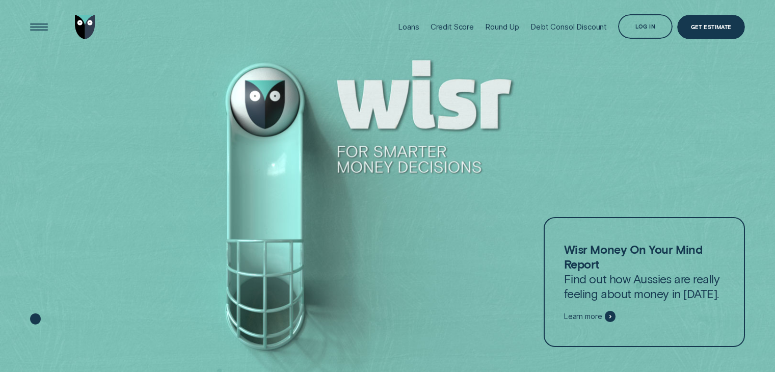 This screenshot has height=372, width=775. What do you see at coordinates (502, 26) in the screenshot?
I see `div: Round Up` at bounding box center [502, 26].